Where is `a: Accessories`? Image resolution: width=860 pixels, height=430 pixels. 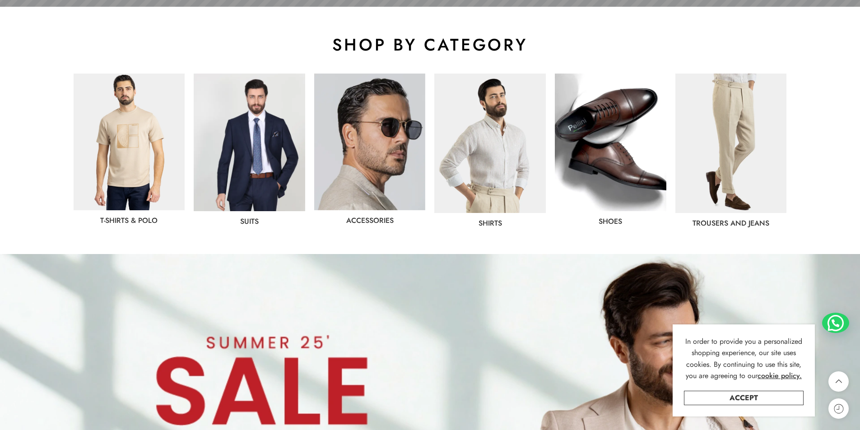 a: Accessories is located at coordinates (370, 220).